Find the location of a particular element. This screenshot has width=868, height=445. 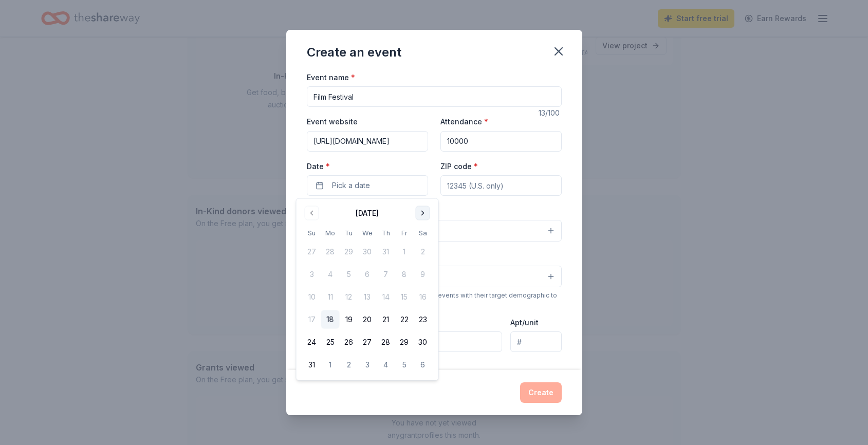

button: 23 is located at coordinates (423, 319).